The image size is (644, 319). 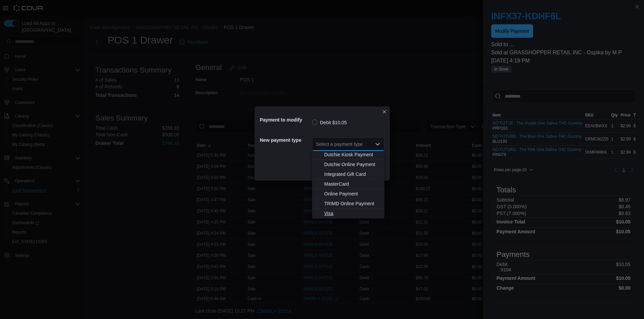 I want to click on h5: Payment to modify, so click(x=285, y=120).